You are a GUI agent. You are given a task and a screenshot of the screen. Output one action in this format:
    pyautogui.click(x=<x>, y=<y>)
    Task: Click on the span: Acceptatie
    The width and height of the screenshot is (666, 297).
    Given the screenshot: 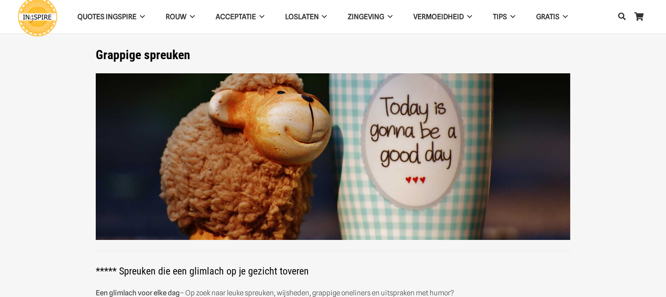 What is the action you would take?
    pyautogui.click(x=236, y=17)
    